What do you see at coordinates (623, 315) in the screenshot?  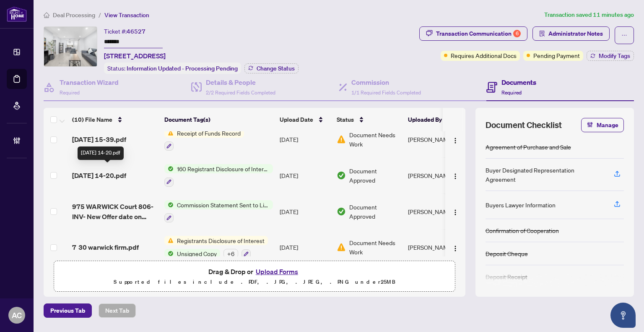 I see `button: Open asap` at bounding box center [623, 315].